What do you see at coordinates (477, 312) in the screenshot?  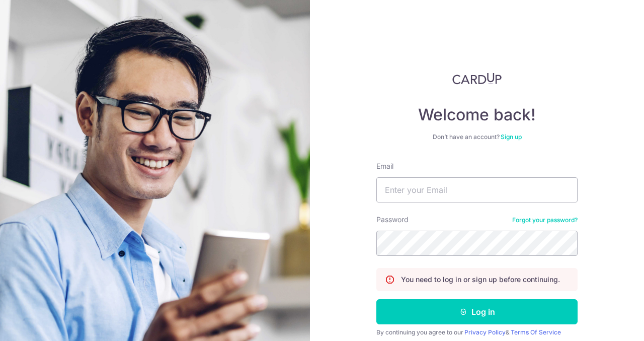 I see `button: Log in` at bounding box center [477, 312].